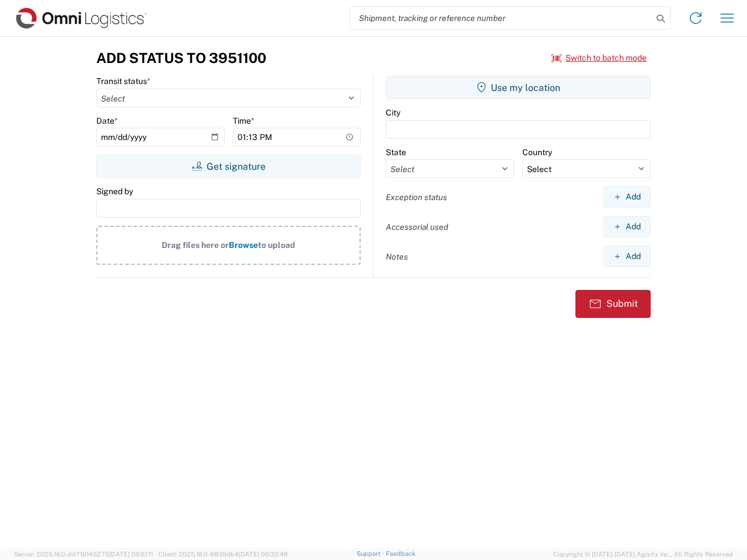 The height and width of the screenshot is (560, 747). Describe the element at coordinates (243, 121) in the screenshot. I see `label: Time` at that location.